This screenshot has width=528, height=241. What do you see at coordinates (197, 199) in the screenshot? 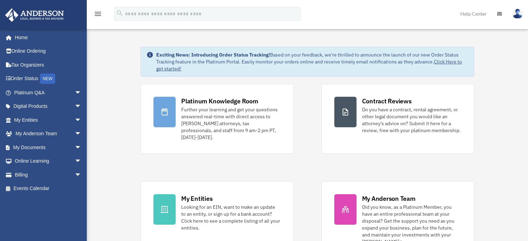
I see `div: My Entities` at bounding box center [197, 199].